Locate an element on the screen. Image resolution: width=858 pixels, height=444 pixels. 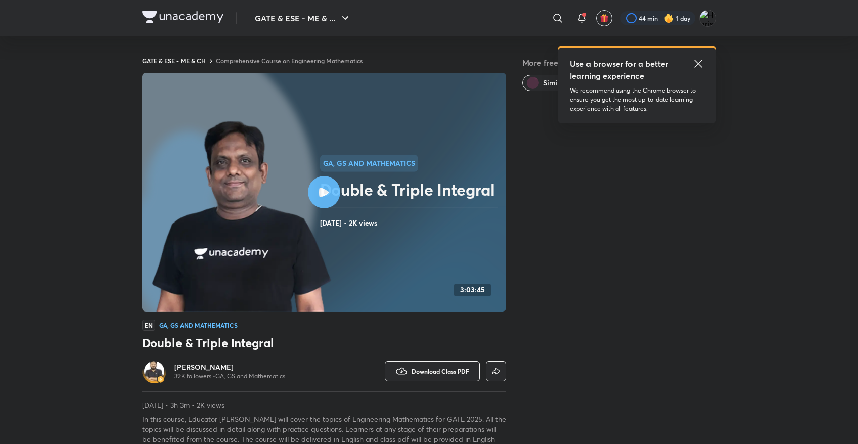
img: Avatar is located at coordinates (154, 371).